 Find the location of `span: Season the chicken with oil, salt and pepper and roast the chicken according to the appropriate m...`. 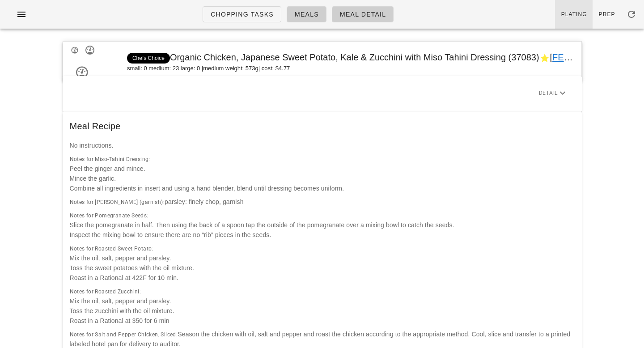

span: Season the chicken with oil, salt and pepper and roast the chicken according to the appropriate m... is located at coordinates (320, 339).